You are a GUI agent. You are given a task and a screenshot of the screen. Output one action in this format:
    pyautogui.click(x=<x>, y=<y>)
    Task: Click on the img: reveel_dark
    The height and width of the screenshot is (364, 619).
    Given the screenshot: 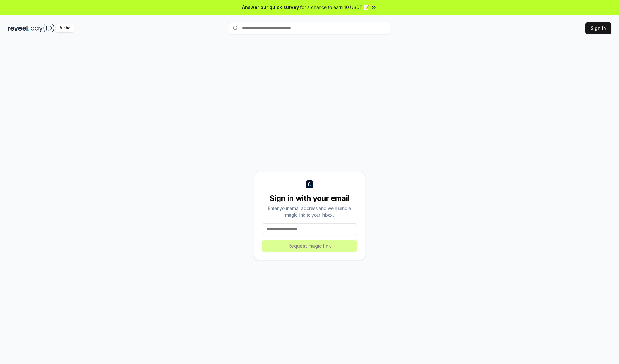 What is the action you would take?
    pyautogui.click(x=18, y=28)
    